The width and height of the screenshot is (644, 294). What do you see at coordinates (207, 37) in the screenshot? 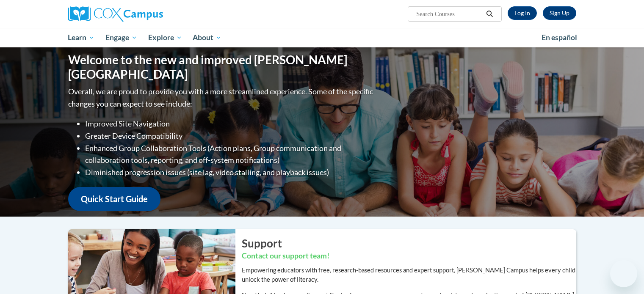
I see `a: About` at bounding box center [207, 37].